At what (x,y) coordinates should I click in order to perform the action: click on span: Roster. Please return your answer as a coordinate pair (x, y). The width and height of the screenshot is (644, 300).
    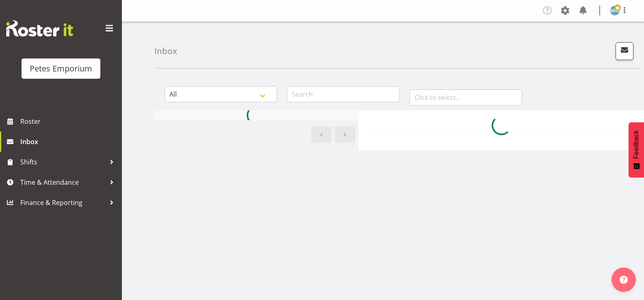
    Looking at the image, I should click on (69, 121).